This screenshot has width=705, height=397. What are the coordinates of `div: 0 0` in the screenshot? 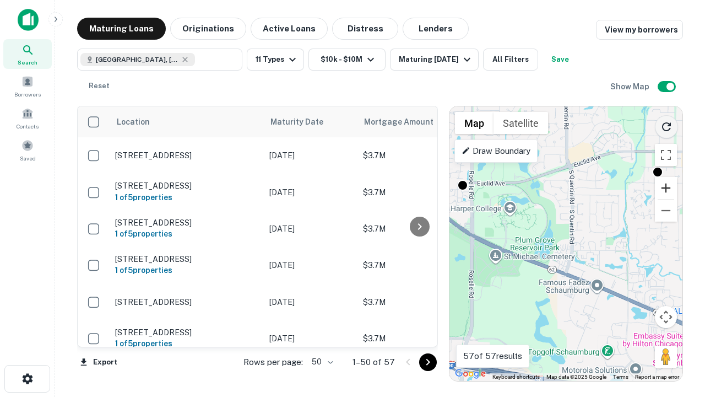 It's located at (566, 244).